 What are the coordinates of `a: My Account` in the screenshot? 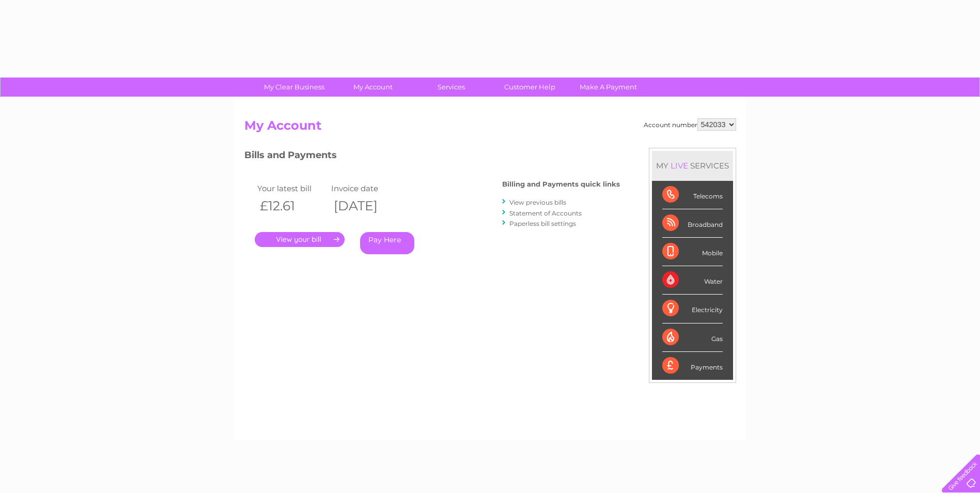 It's located at (373, 86).